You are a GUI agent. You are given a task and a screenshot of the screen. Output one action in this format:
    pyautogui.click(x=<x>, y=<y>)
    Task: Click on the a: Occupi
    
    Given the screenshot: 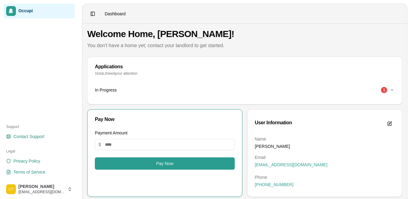 What is the action you would take?
    pyautogui.click(x=39, y=11)
    